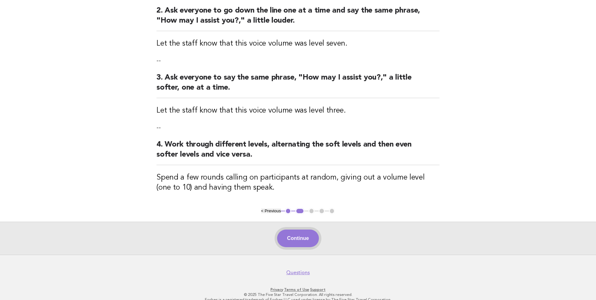 This screenshot has height=300, width=596. Describe the element at coordinates (298, 273) in the screenshot. I see `a: Questions` at that location.